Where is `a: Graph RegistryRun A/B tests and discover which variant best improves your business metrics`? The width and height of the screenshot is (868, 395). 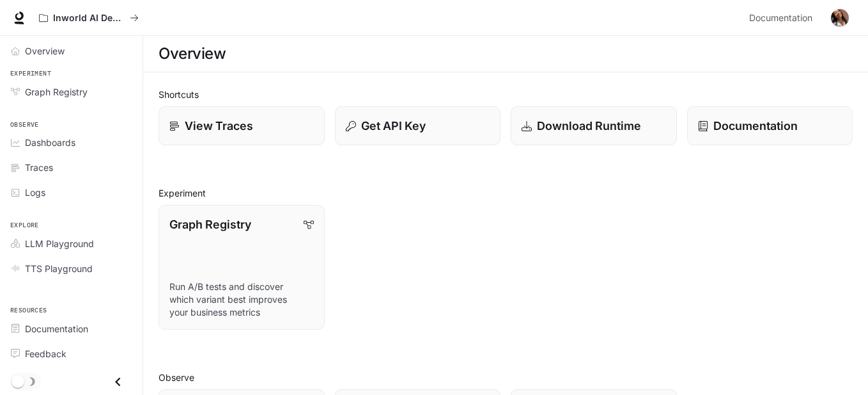
a: Graph RegistryRun A/B tests and discover which variant best improves your business metrics is located at coordinates (241, 267).